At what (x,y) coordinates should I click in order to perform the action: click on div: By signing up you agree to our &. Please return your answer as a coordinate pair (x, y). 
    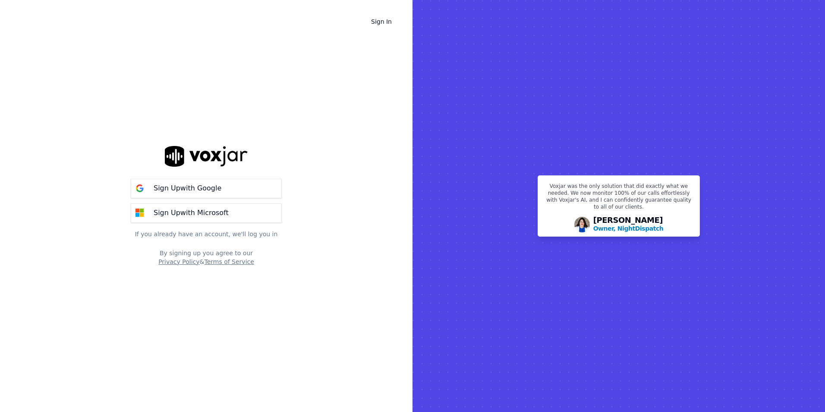
    Looking at the image, I should click on (206, 257).